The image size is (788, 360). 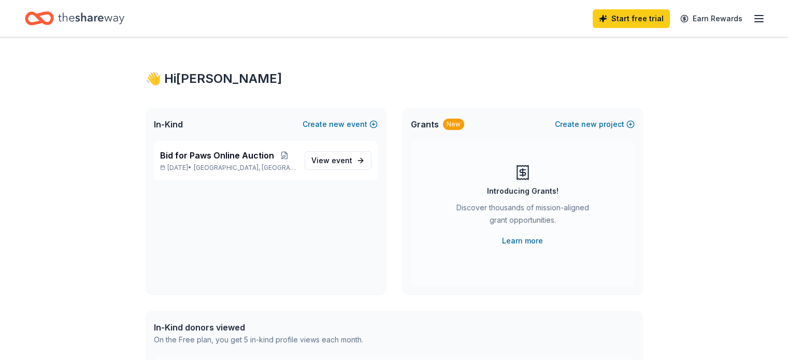 I want to click on span: Bid for Paws Online Auction, so click(x=217, y=155).